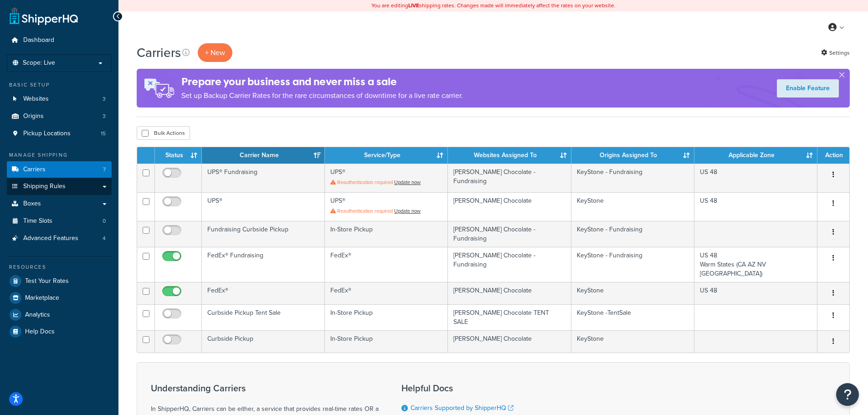 This screenshot has width=868, height=415. I want to click on span: 0, so click(104, 221).